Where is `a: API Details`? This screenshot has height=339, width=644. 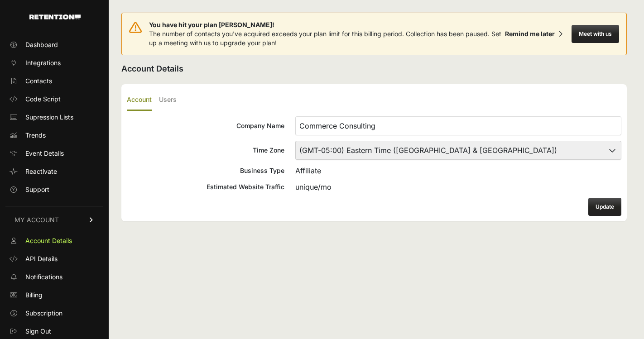 a: API Details is located at coordinates (54, 259).